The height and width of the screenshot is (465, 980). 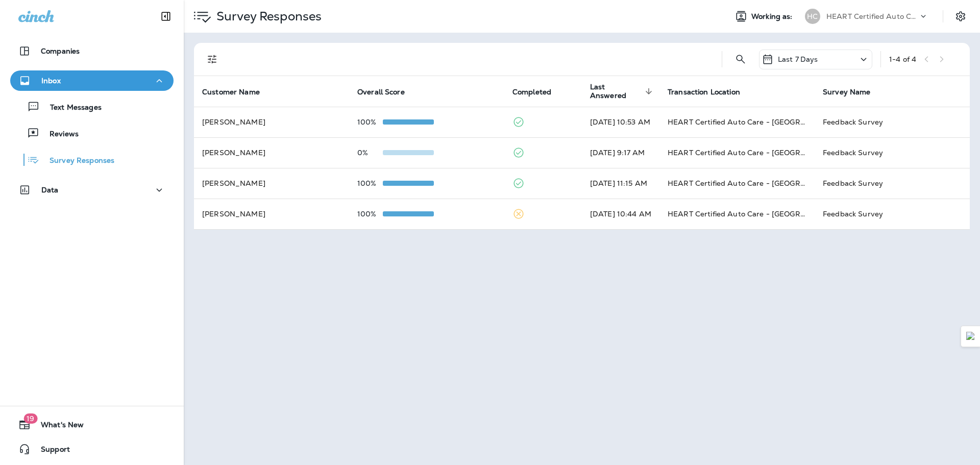 I want to click on p: Text Messages, so click(x=70, y=108).